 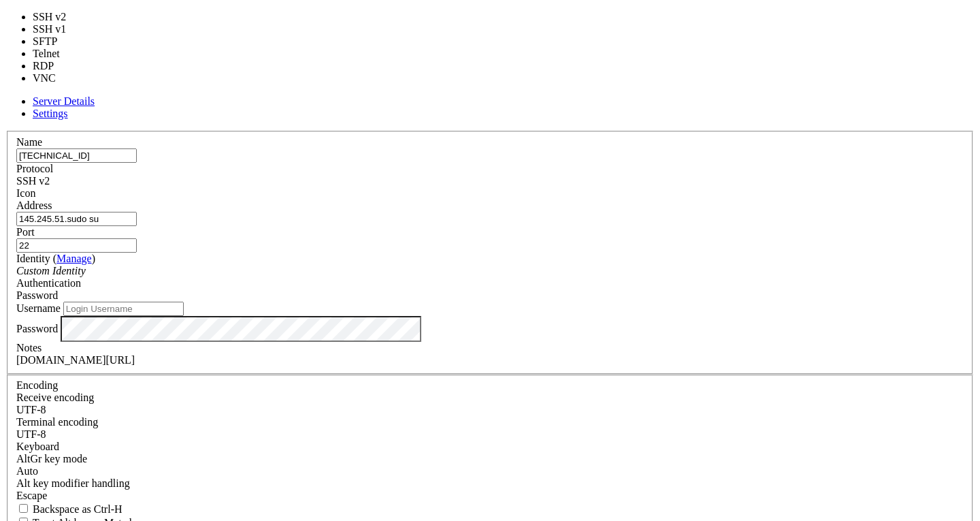 I want to click on label: Notes, so click(x=28, y=348).